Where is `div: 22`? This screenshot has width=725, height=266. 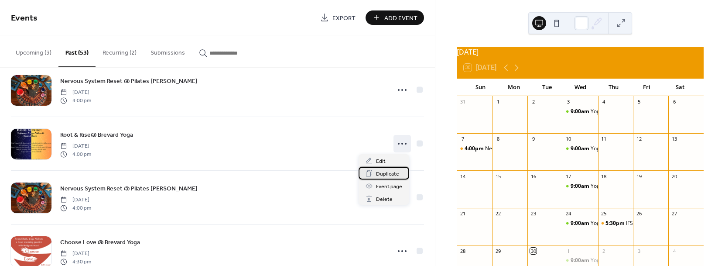
div: 22 is located at coordinates (498, 213).